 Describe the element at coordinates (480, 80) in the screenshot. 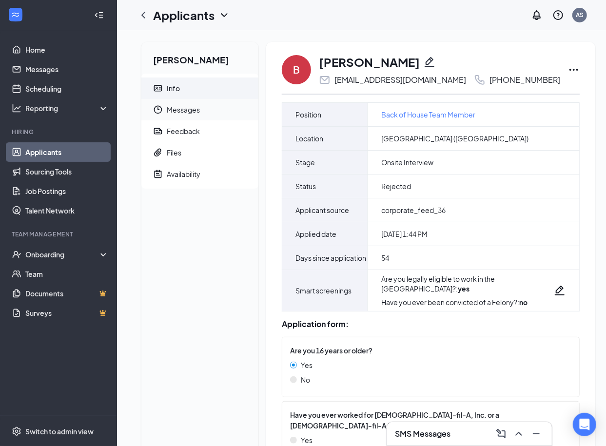

I see `svg: Phone` at that location.